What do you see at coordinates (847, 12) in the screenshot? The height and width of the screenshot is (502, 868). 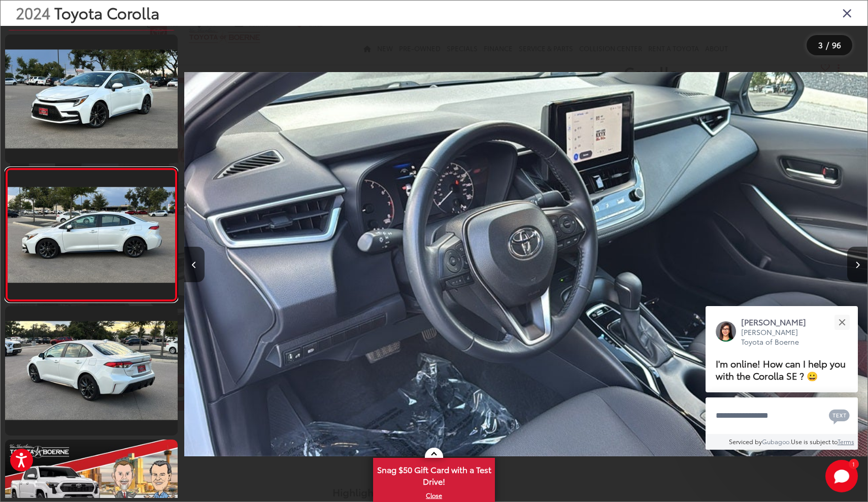 I see `i: Close gallery` at bounding box center [847, 12].